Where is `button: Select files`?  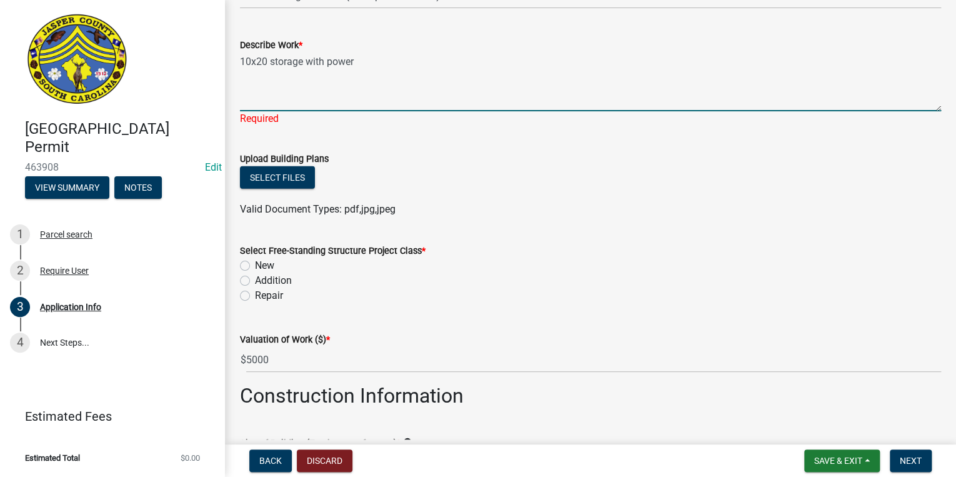 button: Select files is located at coordinates (277, 177).